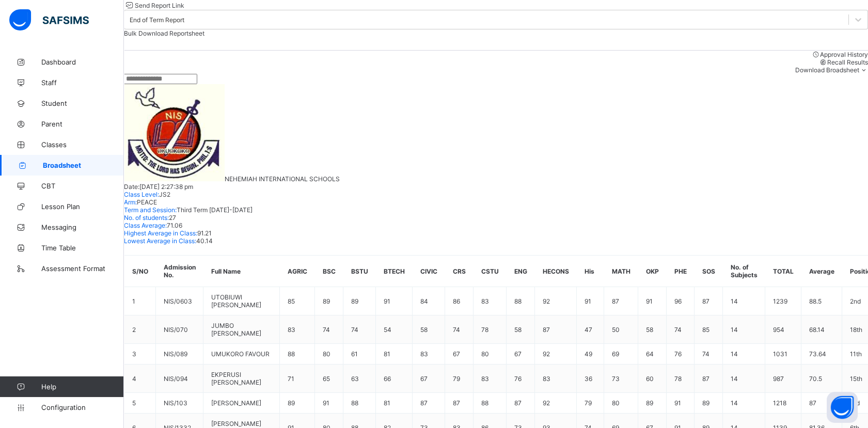 This screenshot has width=868, height=428. What do you see at coordinates (821, 330) in the screenshot?
I see `td: 68.14` at bounding box center [821, 330].